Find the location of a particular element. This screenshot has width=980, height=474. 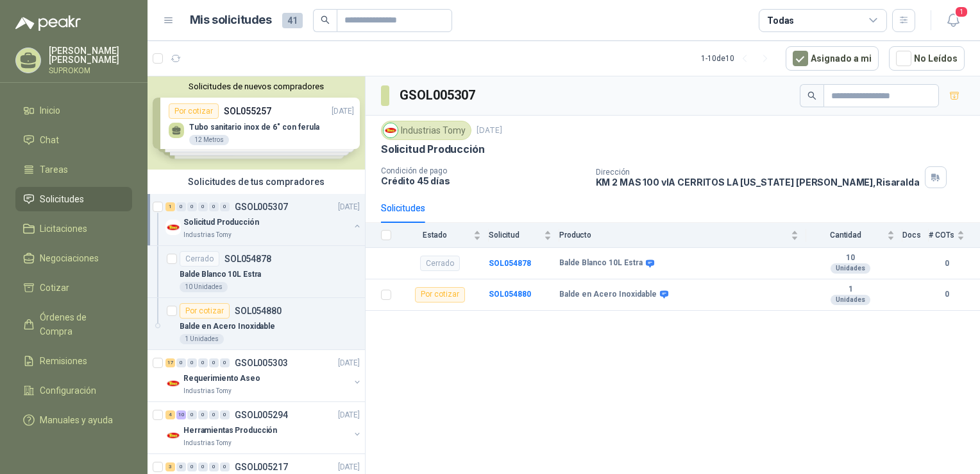

span: Manuales y ayuda is located at coordinates (76, 420).